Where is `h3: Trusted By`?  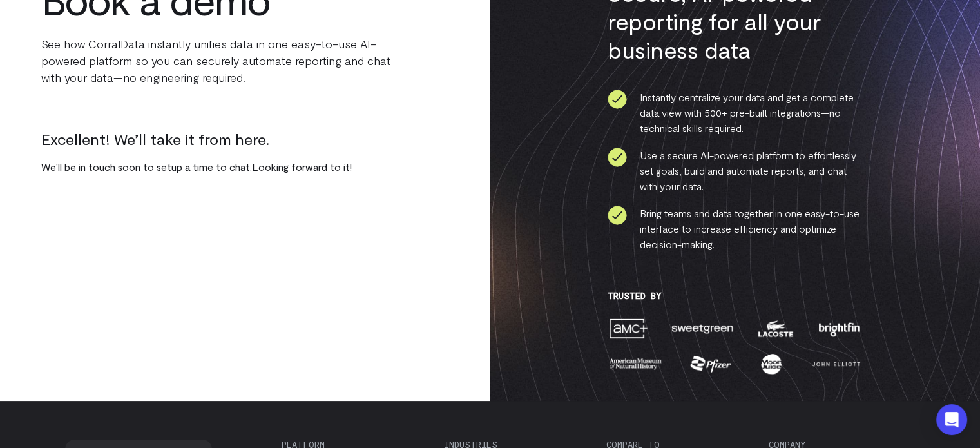 h3: Trusted By is located at coordinates (735, 296).